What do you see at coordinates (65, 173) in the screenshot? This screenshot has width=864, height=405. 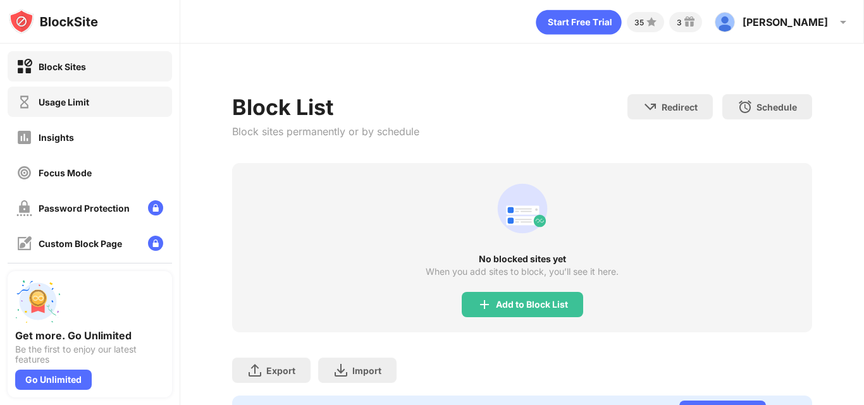 I see `div: Focus Mode` at bounding box center [65, 173].